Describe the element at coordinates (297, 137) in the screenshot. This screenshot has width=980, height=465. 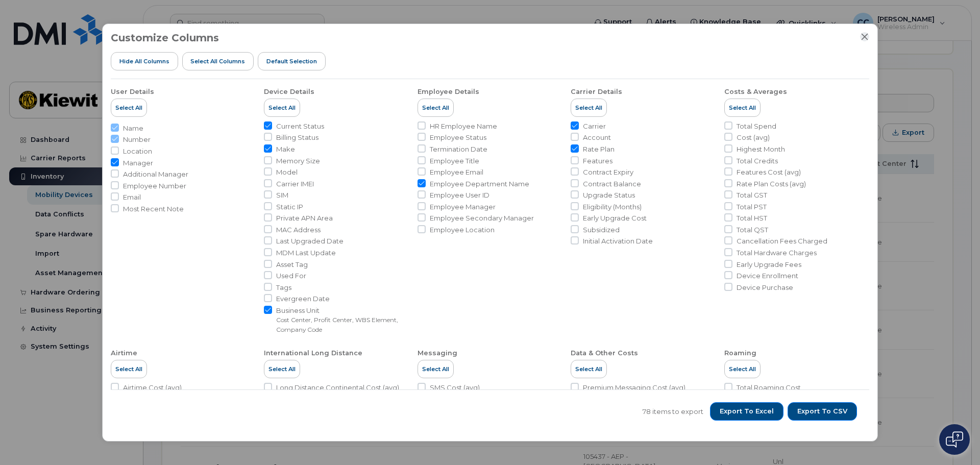
I see `span: Billing Status` at that location.